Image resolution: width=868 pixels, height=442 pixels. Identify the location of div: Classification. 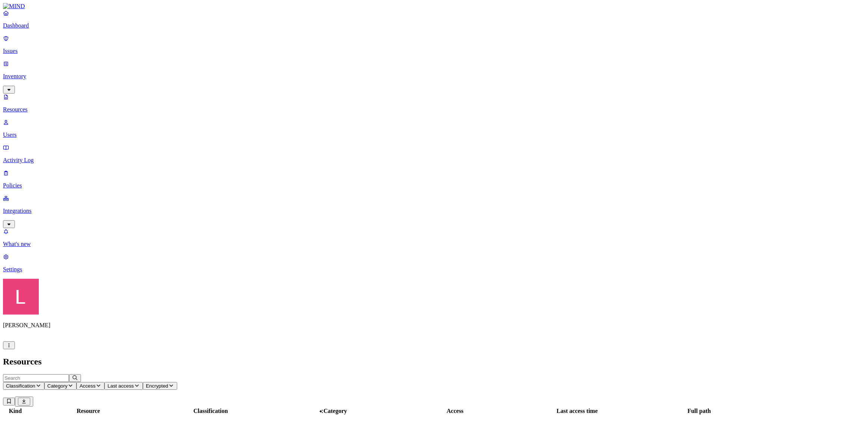
(211, 411).